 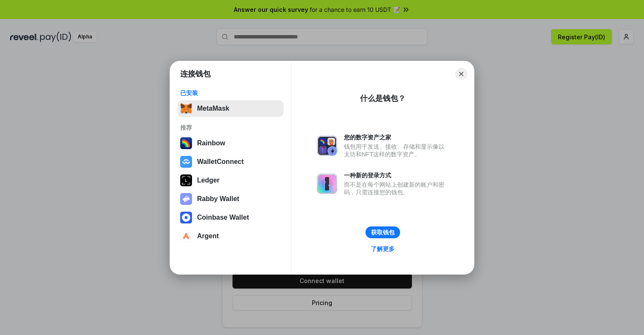 What do you see at coordinates (230, 143) in the screenshot?
I see `button: Rainbow` at bounding box center [230, 143].